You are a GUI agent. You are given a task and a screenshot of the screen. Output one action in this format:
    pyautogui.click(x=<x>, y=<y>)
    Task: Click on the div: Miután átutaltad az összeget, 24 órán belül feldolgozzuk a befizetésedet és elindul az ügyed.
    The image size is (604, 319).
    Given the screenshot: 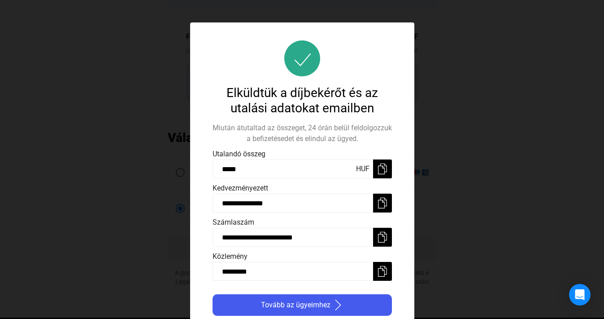 What is the action you would take?
    pyautogui.click(x=302, y=133)
    